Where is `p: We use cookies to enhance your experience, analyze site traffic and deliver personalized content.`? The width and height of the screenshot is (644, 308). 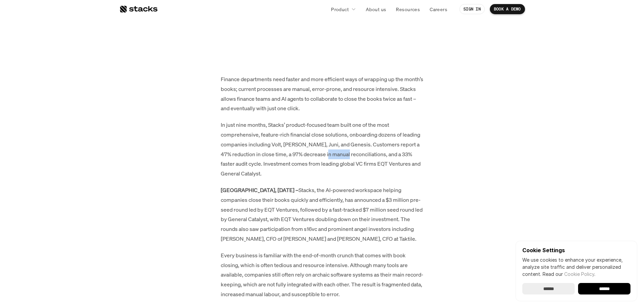
p: We use cookies to enhance your experience, analyze site traffic and deliver personalized content. is located at coordinates (576, 267).